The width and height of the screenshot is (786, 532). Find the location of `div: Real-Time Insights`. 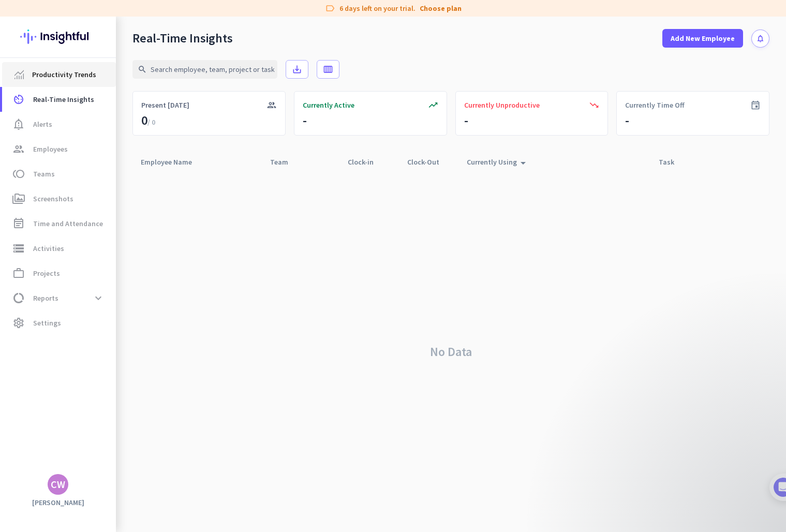

div: Real-Time Insights is located at coordinates (183, 38).